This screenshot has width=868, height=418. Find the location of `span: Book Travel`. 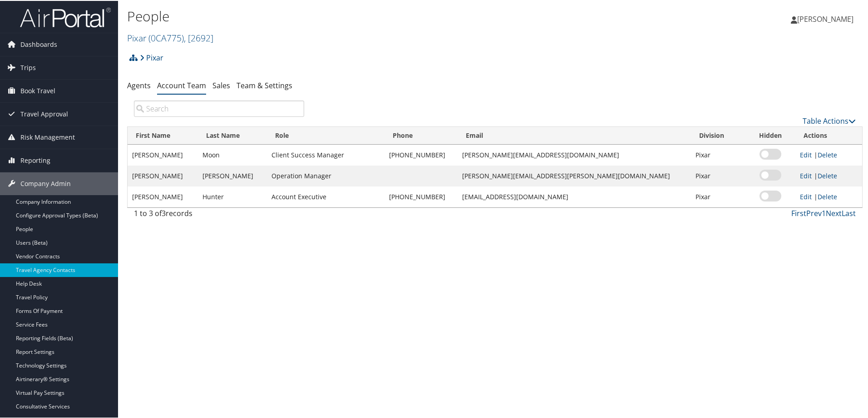

span: Book Travel is located at coordinates (37, 90).